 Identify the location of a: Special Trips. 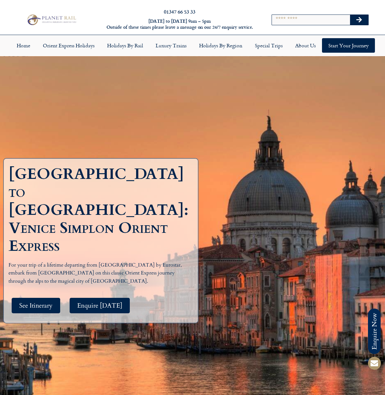
(269, 45).